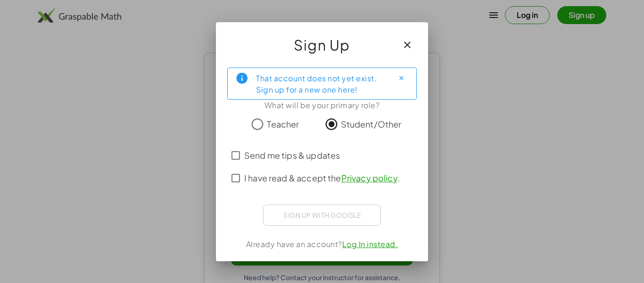  Describe the element at coordinates (292, 155) in the screenshot. I see `span: Send me tips & updates` at that location.